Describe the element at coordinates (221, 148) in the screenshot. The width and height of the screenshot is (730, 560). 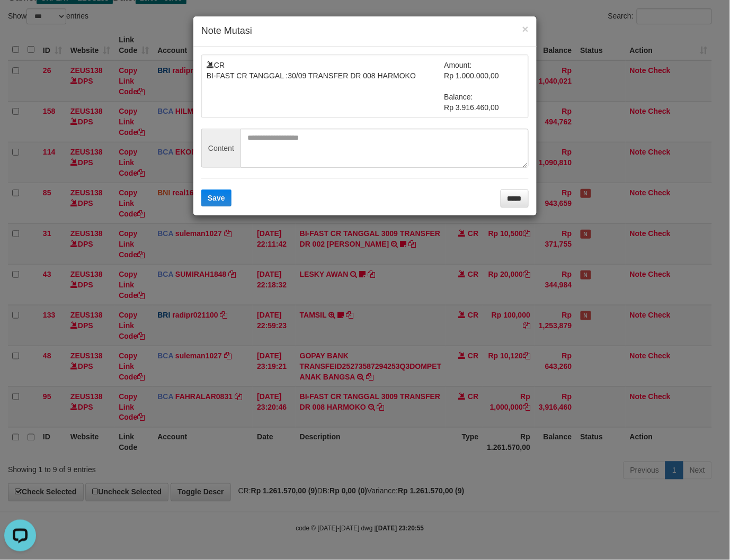
I see `span: Content` at that location.